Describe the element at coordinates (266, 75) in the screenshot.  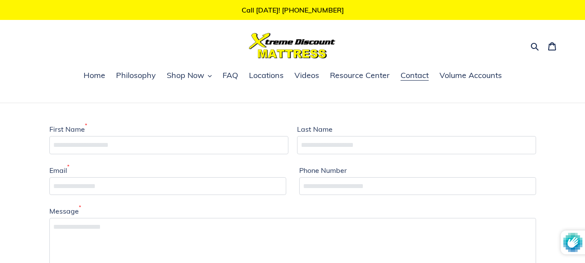
I see `span: Locations` at that location.